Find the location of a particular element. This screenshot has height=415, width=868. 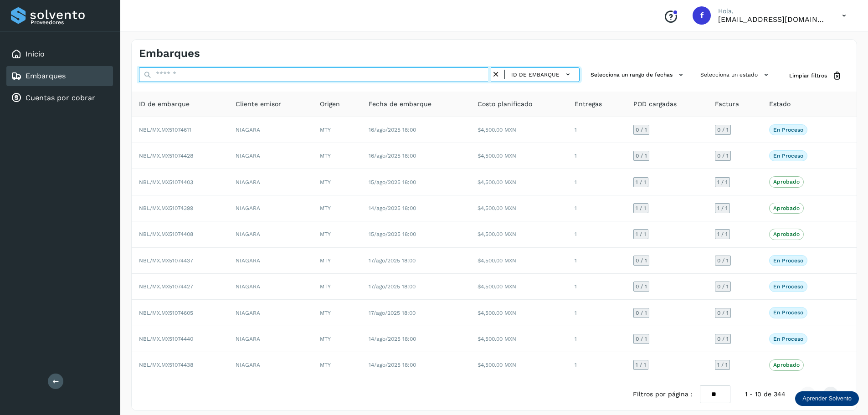

a: Inicio is located at coordinates (35, 54).